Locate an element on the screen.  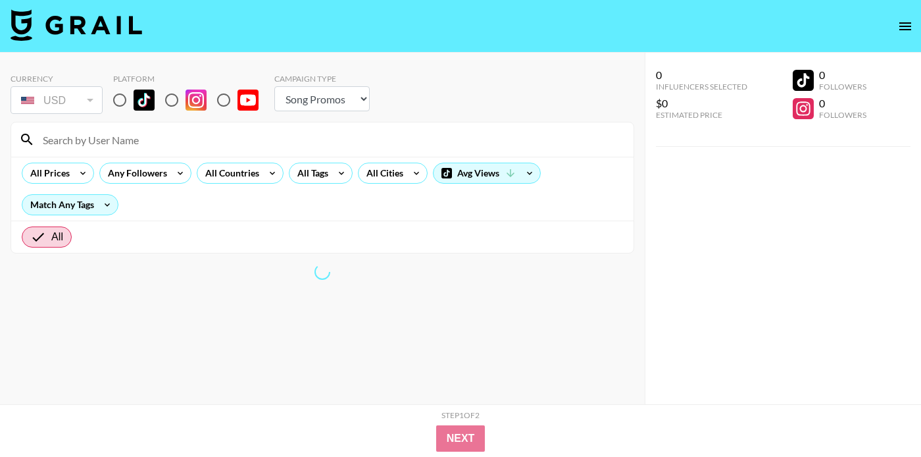
input: Search by User Name is located at coordinates (330, 140).